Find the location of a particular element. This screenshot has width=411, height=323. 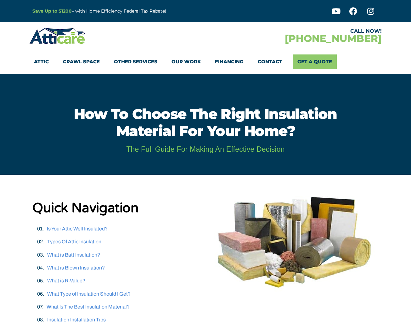

p: – with Home Efficiency Federal Tax Rebate! is located at coordinates (135, 11).